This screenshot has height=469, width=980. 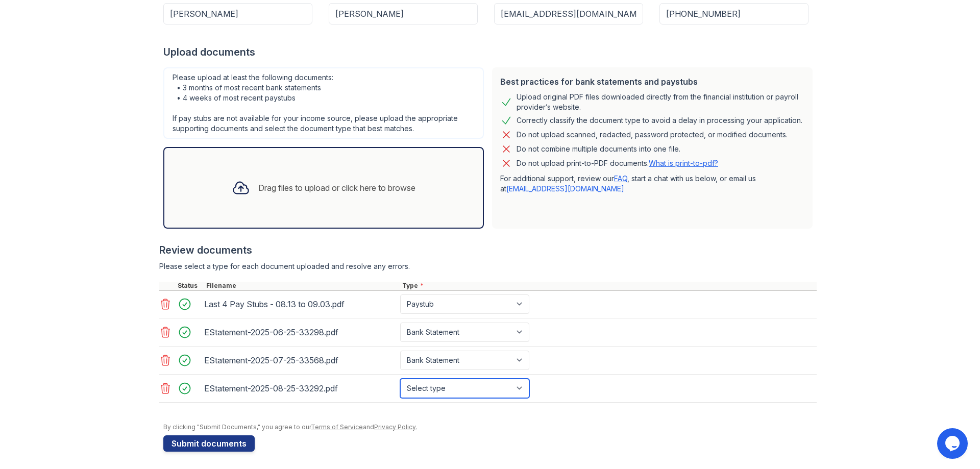 What do you see at coordinates (660, 120) in the screenshot?
I see `div: Correctly classify the document type to avoid a delay in processing your application.` at bounding box center [660, 120].